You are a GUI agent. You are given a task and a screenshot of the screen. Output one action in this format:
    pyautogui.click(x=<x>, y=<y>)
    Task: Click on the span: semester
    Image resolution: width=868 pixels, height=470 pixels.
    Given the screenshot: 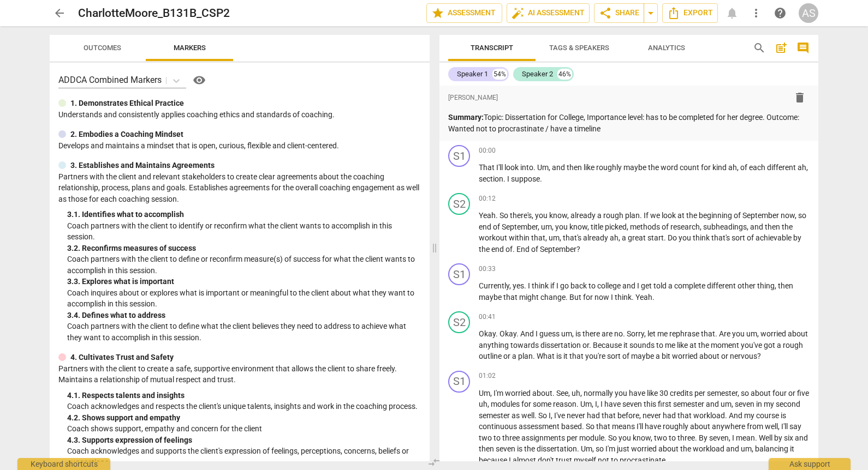 What is the action you would take?
    pyautogui.click(x=722, y=394)
    